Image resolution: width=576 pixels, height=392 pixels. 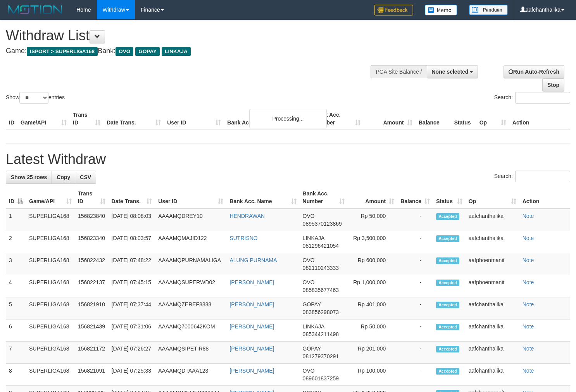 I want to click on th: ID, so click(x=12, y=119).